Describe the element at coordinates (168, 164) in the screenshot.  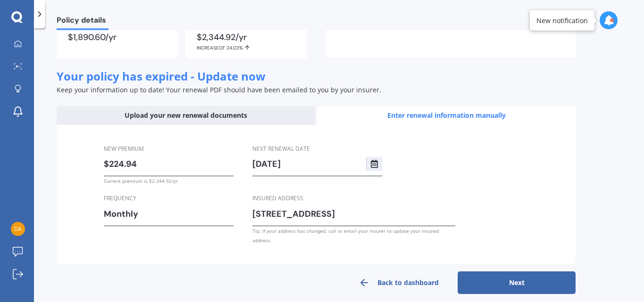
I see `input: Enter amount` at that location.